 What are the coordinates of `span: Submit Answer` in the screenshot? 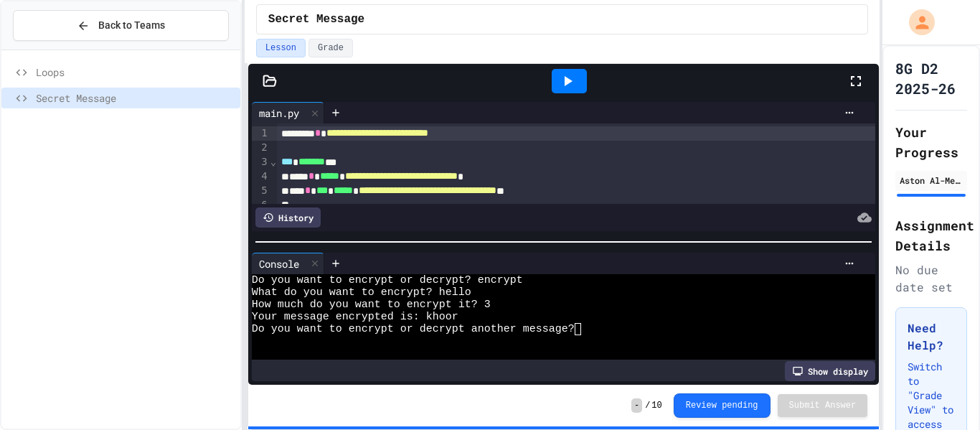 It's located at (823, 405).